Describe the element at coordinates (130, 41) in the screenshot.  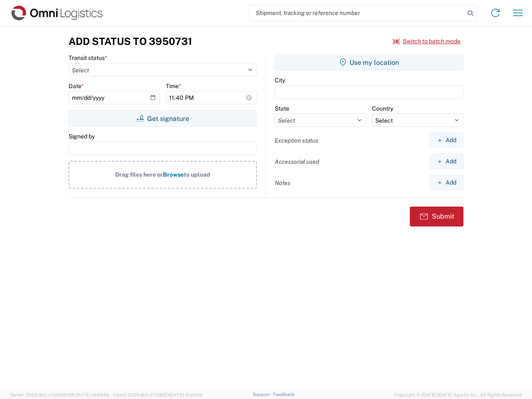
I see `h3: Add Status to 3950731` at that location.